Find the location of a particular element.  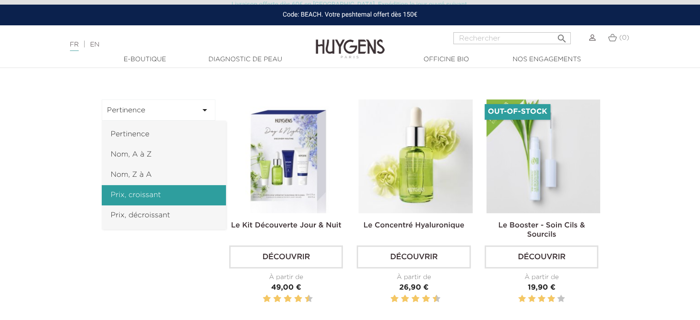

a: Nom, A à Z is located at coordinates (164, 155).